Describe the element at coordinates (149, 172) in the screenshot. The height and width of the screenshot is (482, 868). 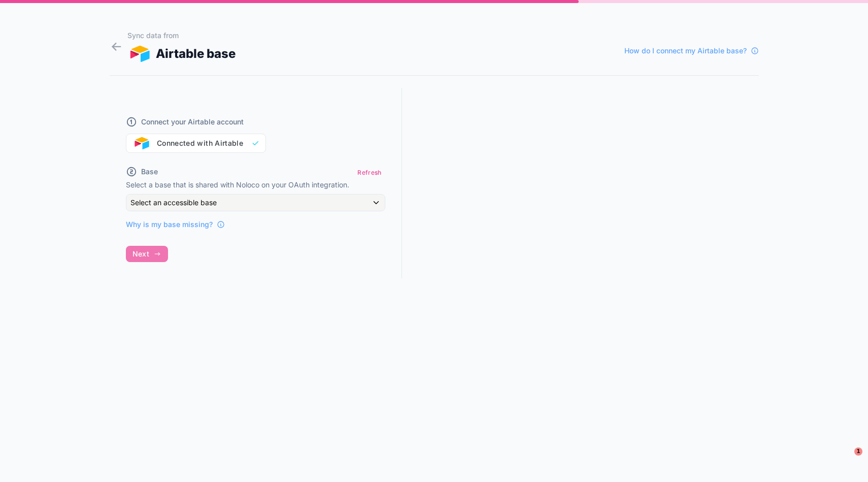
I see `span: Base` at that location.